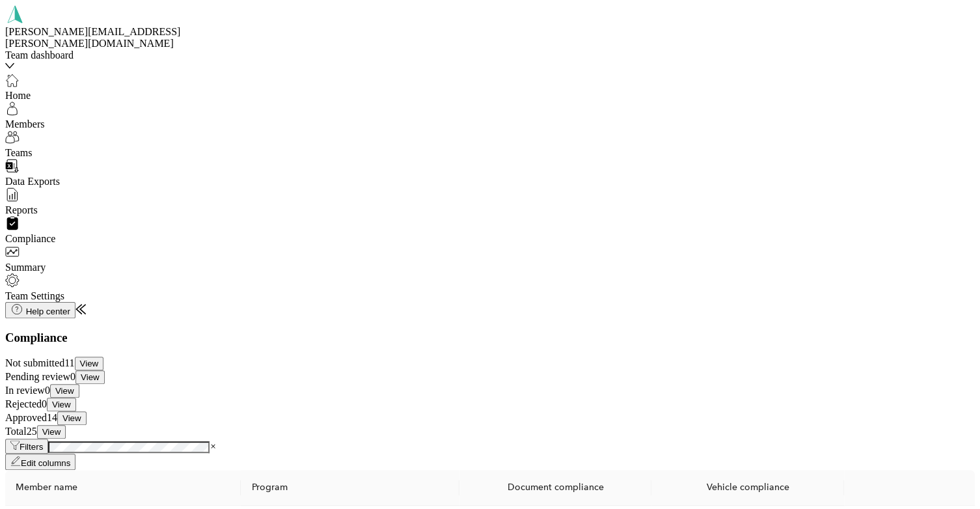 The height and width of the screenshot is (509, 980). I want to click on span: Team Settings, so click(35, 295).